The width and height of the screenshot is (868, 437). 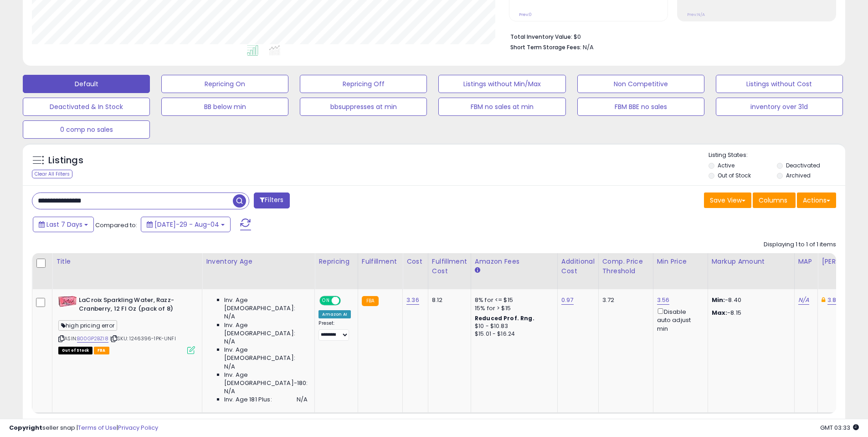 What do you see at coordinates (541, 37) in the screenshot?
I see `b: Total Inventory Value:` at bounding box center [541, 37].